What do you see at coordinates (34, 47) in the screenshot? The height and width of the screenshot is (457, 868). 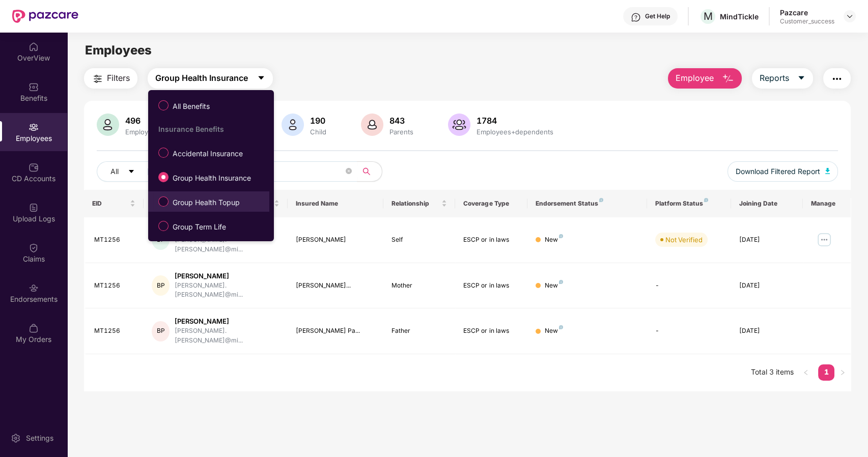 I see `img: svg+xml;base64,PHN2ZyBpZD0iSG9tZSIgeG1sbnM9Imh0dHA6Ly93d3cudzMub3JnLzIwMDAvc3ZnIiB3aWR0aD0iMjAiIG...` at bounding box center [34, 47].